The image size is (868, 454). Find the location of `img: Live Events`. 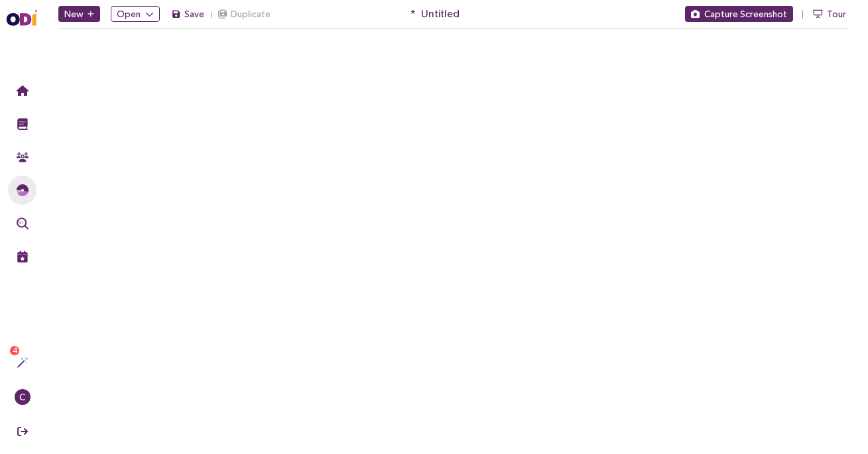

img: Live Events is located at coordinates (22, 257).